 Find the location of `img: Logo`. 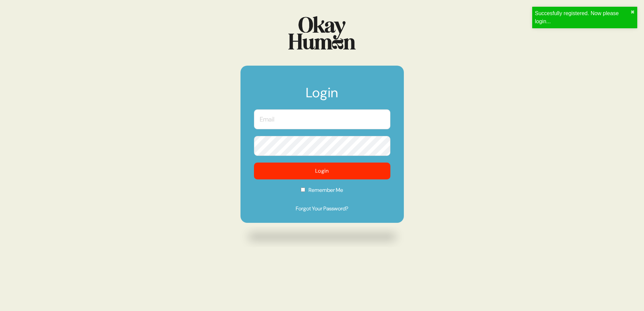

img: Logo is located at coordinates (322, 33).